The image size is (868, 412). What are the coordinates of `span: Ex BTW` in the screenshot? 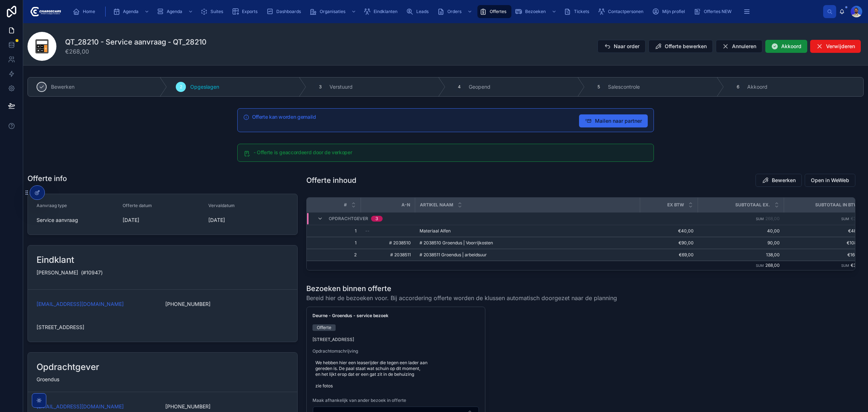 It's located at (676, 205).